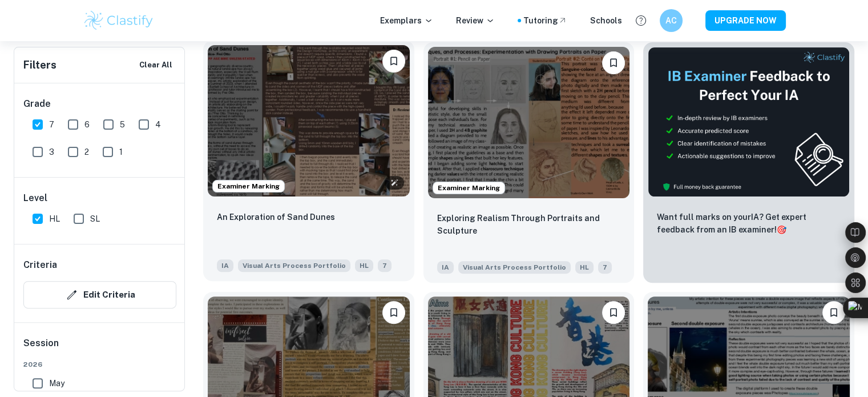 This screenshot has width=868, height=397. Describe the element at coordinates (121, 152) in the screenshot. I see `span: 1` at that location.